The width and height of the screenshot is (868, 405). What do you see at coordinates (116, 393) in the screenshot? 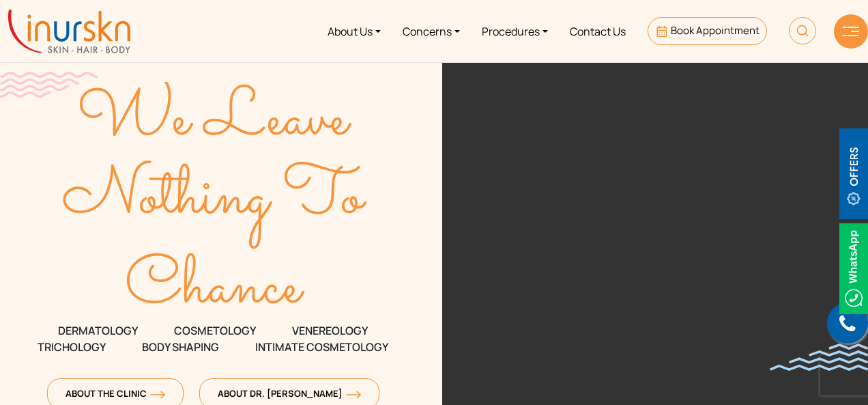
I see `span: About The Clinic` at bounding box center [116, 393].